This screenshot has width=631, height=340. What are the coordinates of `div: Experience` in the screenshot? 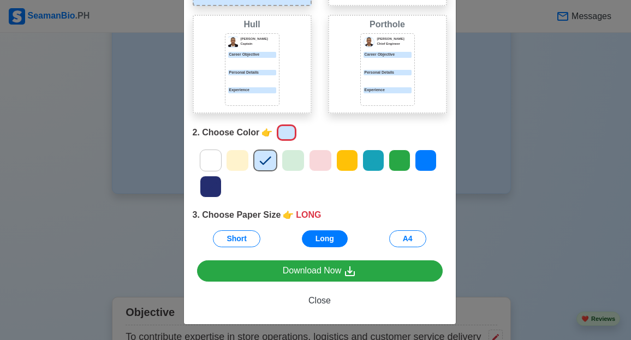 It's located at (388, 90).